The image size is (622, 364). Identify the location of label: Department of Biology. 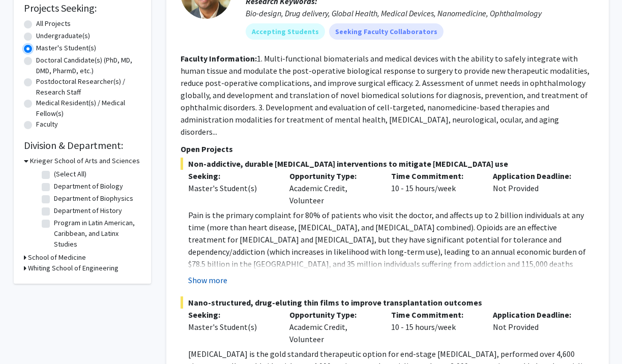
(88, 186).